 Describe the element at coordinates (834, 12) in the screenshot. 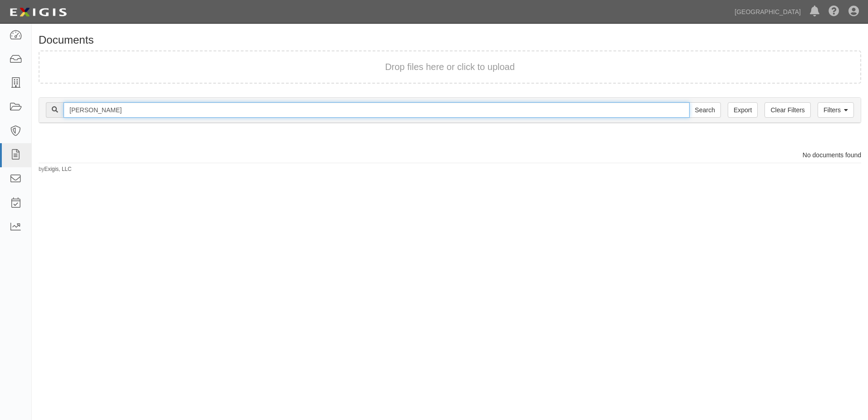

I see `i: Help Center - Complianz` at that location.